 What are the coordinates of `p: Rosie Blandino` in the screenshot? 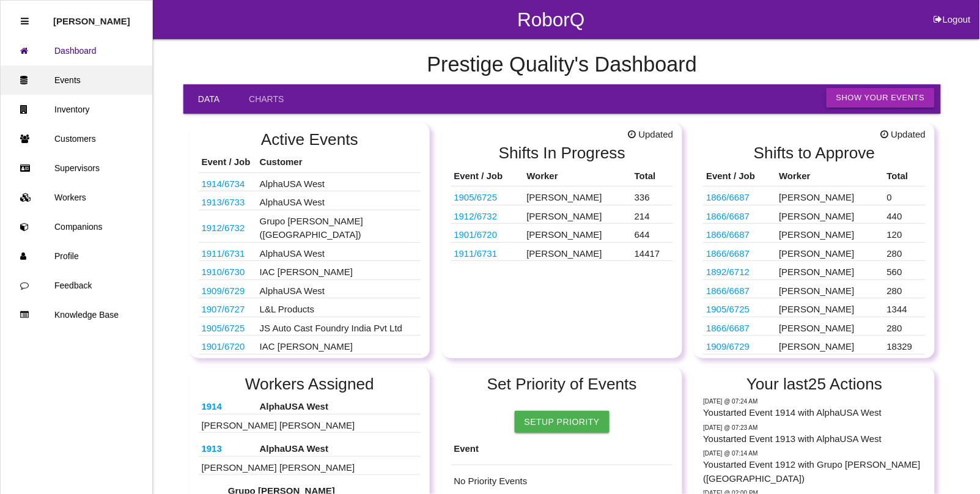 It's located at (92, 17).